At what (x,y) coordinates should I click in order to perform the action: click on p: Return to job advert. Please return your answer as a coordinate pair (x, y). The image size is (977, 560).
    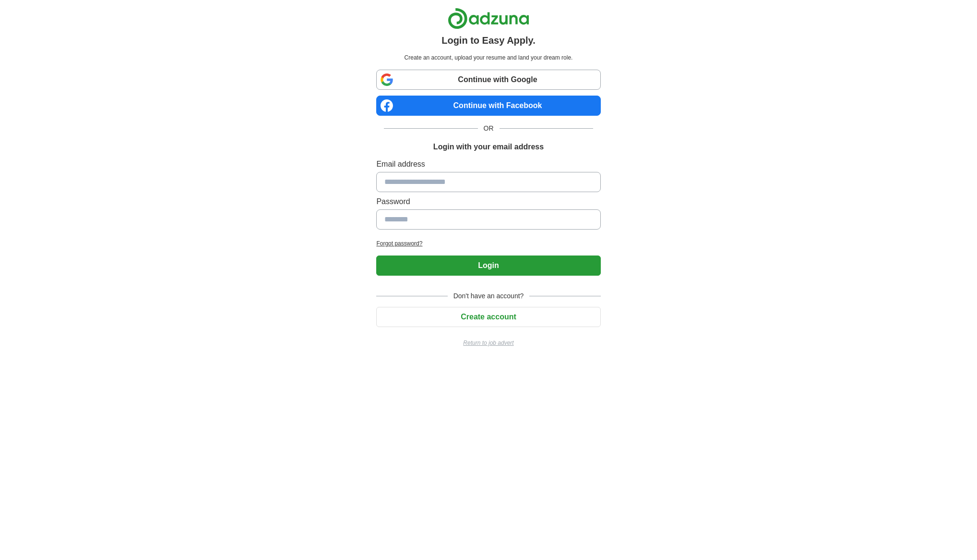
    Looking at the image, I should click on (488, 343).